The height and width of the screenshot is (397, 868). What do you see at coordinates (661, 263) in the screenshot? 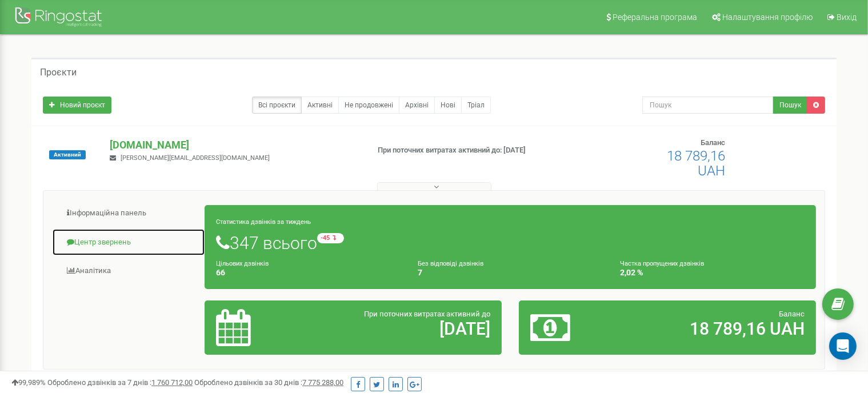
I see `small: Частка пропущених дзвінків` at bounding box center [661, 263].